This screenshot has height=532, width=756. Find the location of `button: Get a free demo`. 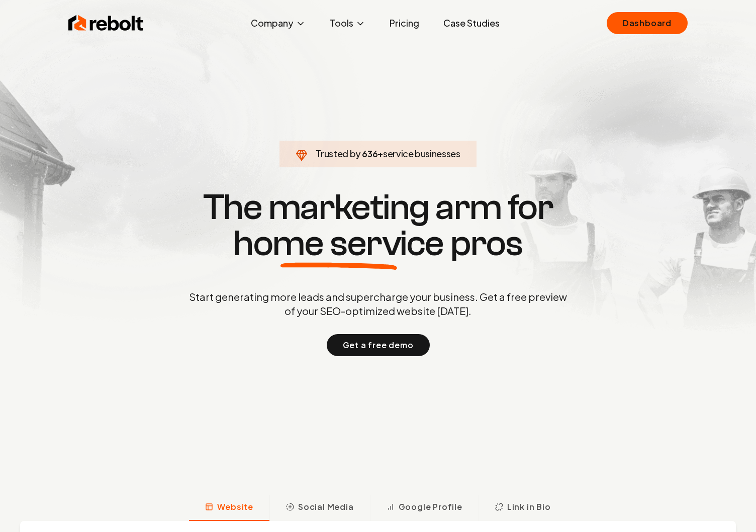

button: Get a free demo is located at coordinates (378, 345).